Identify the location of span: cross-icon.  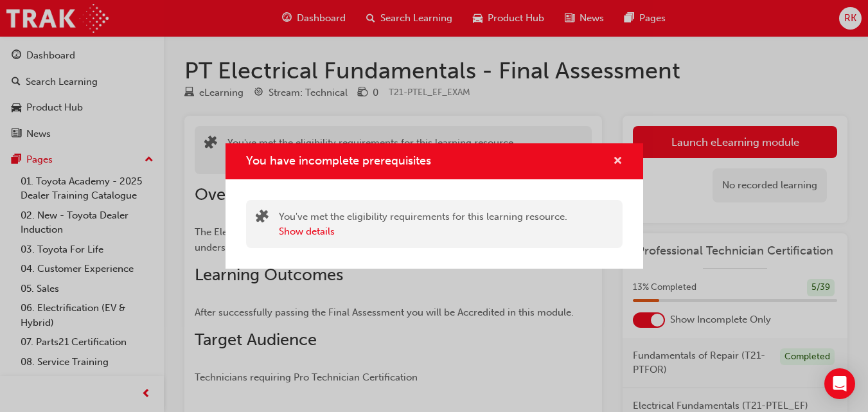
(618, 162).